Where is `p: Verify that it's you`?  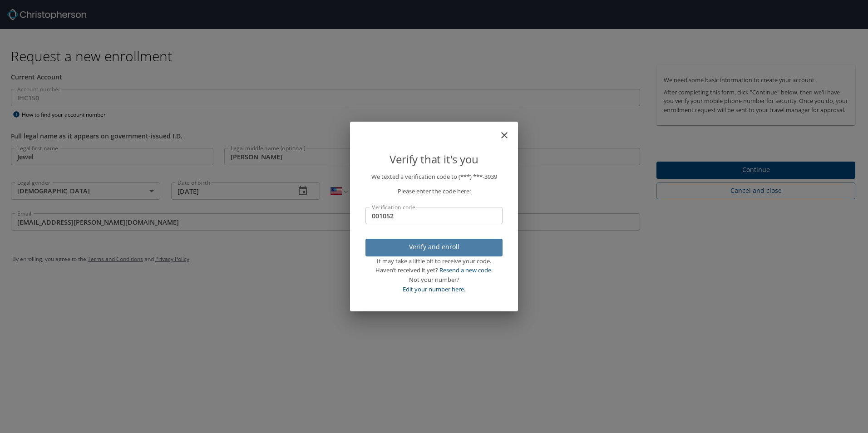 p: Verify that it's you is located at coordinates (434, 159).